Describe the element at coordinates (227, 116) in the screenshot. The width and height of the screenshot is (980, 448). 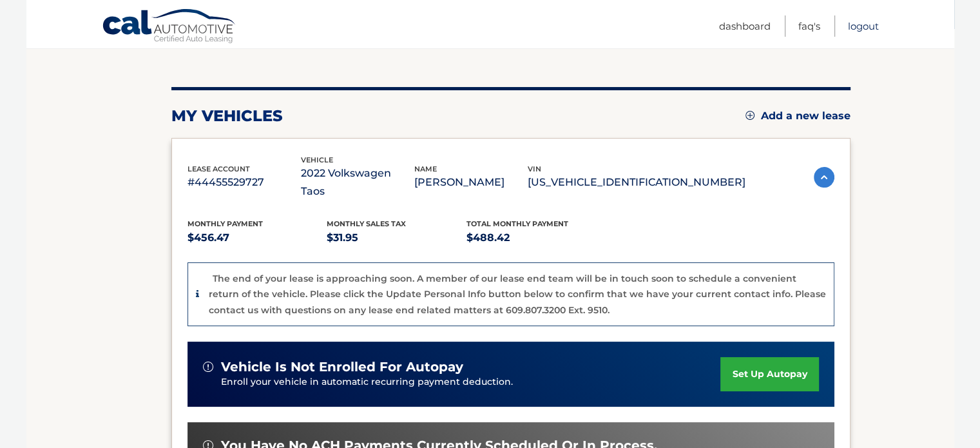
I see `h2: my vehicles` at that location.